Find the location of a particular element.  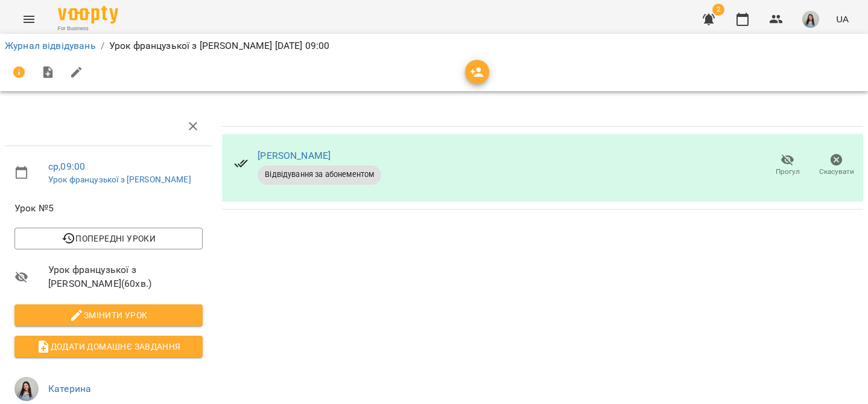

button: Попередні уроки is located at coordinates (109, 239).